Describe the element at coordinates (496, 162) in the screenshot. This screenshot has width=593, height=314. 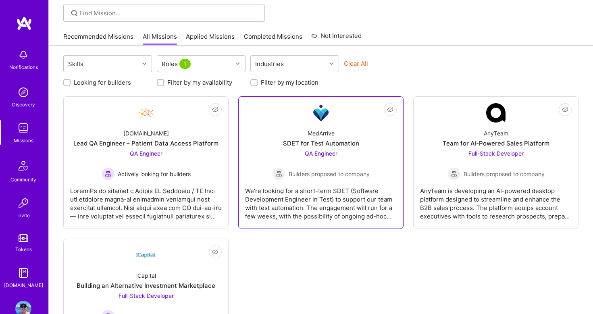
I see `a: Company LogoAnyTeamTeam for AI-Powered Sales PlatformFull-Stack Developer Builders proposed to co...` at that location.